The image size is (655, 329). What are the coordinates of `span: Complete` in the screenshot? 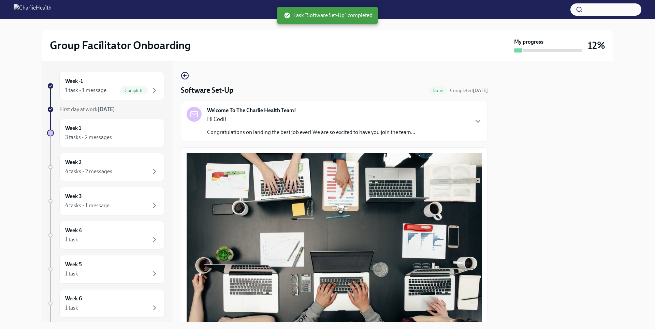 It's located at (134, 90).